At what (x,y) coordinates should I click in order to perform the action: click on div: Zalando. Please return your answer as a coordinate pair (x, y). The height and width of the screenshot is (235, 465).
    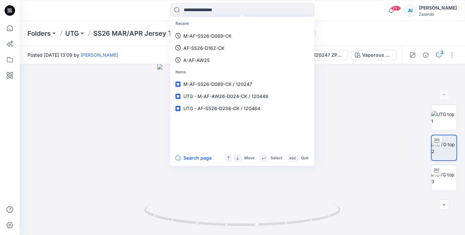
    Looking at the image, I should click on (438, 14).